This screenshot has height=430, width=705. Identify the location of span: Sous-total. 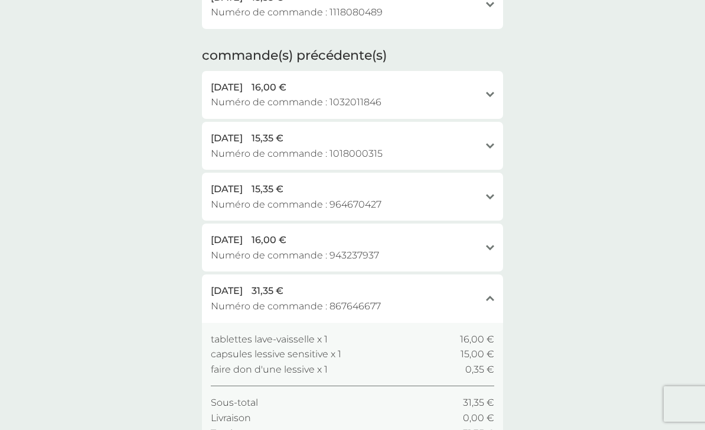
(235, 402).